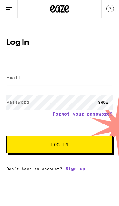 This screenshot has height=206, width=119. Describe the element at coordinates (18, 102) in the screenshot. I see `label: Password` at that location.